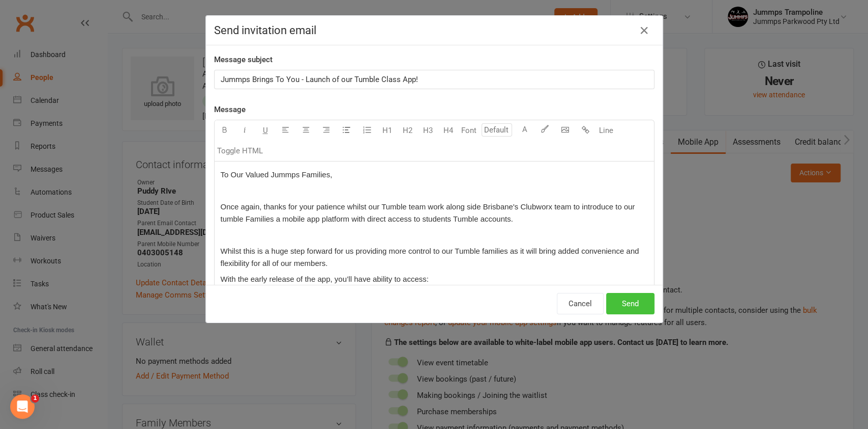 This screenshot has height=429, width=868. What do you see at coordinates (431, 257) in the screenshot?
I see `span: Whilst this is a huge step forward for us providing more control to our Tumble families as it wil...` at bounding box center [431, 257].